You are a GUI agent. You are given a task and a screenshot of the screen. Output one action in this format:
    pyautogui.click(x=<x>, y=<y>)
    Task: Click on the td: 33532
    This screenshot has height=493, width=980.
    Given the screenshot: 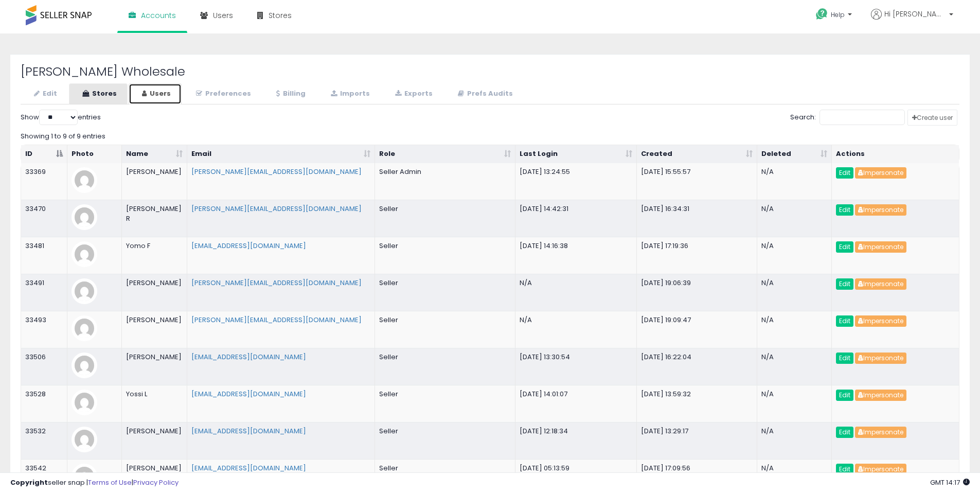 What is the action you would take?
    pyautogui.click(x=44, y=441)
    